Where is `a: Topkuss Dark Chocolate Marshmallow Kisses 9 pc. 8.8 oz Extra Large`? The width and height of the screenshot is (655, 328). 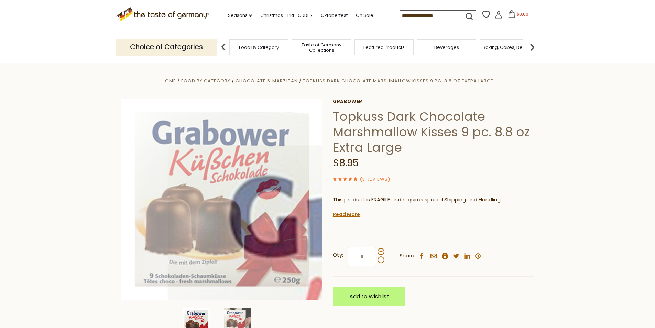 a: Topkuss Dark Chocolate Marshmallow Kisses 9 pc. 8.8 oz Extra Large is located at coordinates (398, 80).